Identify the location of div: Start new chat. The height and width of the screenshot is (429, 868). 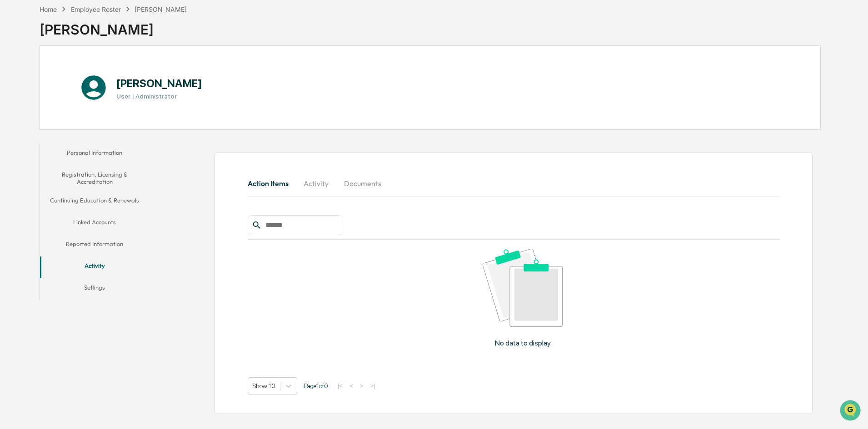
(95, 74).